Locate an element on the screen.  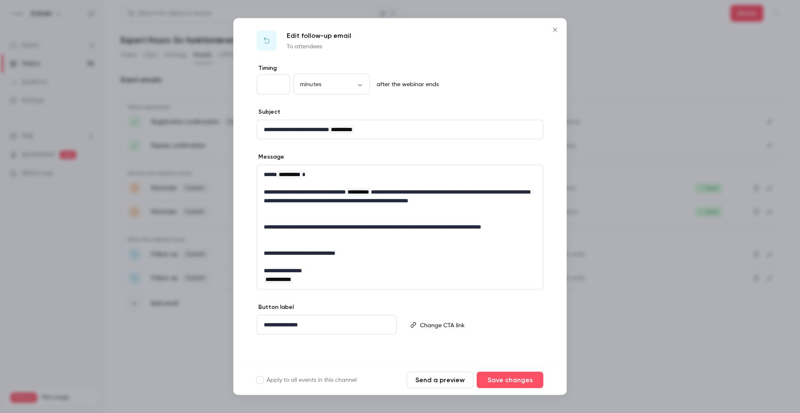
button: Send a preview is located at coordinates (440, 380).